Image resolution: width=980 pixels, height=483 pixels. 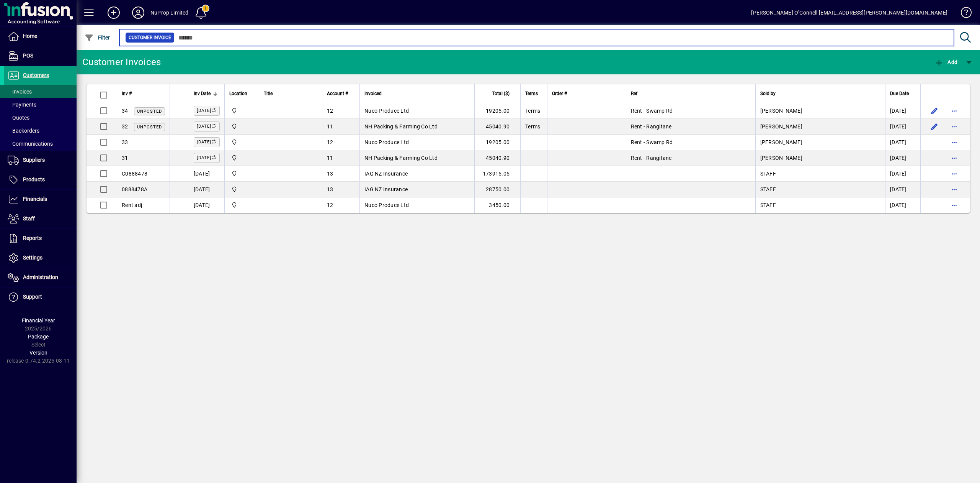 What do you see at coordinates (40, 56) in the screenshot?
I see `a: POS` at bounding box center [40, 56].